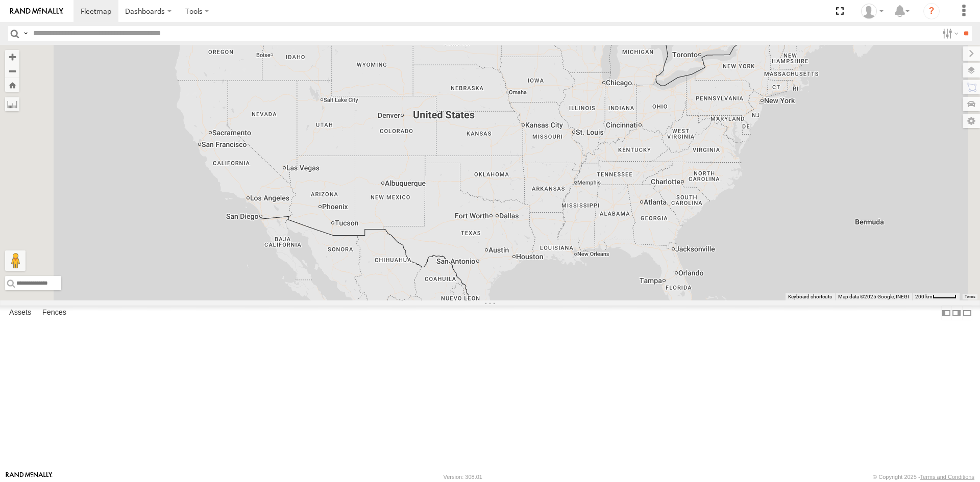 The image size is (980, 482). I want to click on img: rand-logo.svg, so click(37, 12).